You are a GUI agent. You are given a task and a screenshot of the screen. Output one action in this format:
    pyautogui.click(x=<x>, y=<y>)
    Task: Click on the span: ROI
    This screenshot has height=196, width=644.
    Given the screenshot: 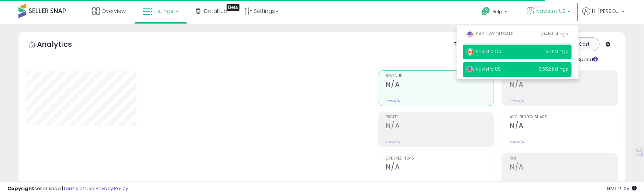 What is the action you would take?
    pyautogui.click(x=564, y=158)
    